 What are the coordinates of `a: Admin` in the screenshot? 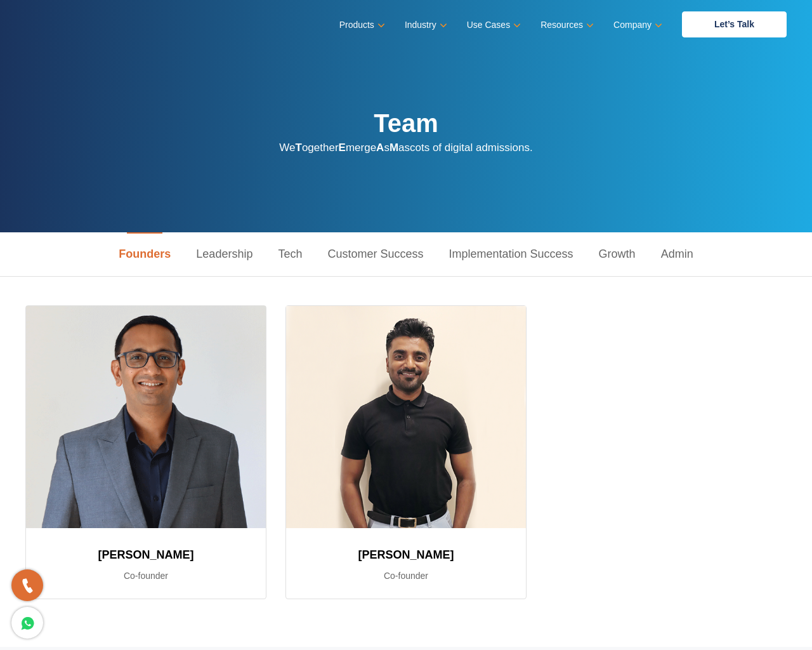 It's located at (677, 254).